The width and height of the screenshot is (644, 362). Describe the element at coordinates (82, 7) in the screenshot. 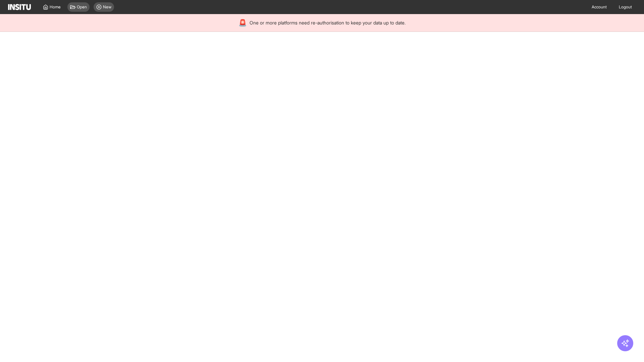

I see `span: Open` at that location.